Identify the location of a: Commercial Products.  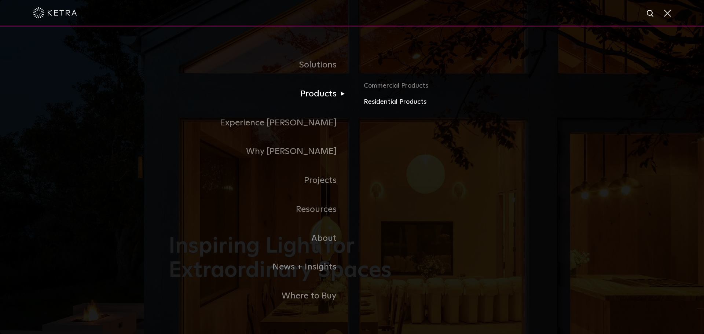
(450, 89).